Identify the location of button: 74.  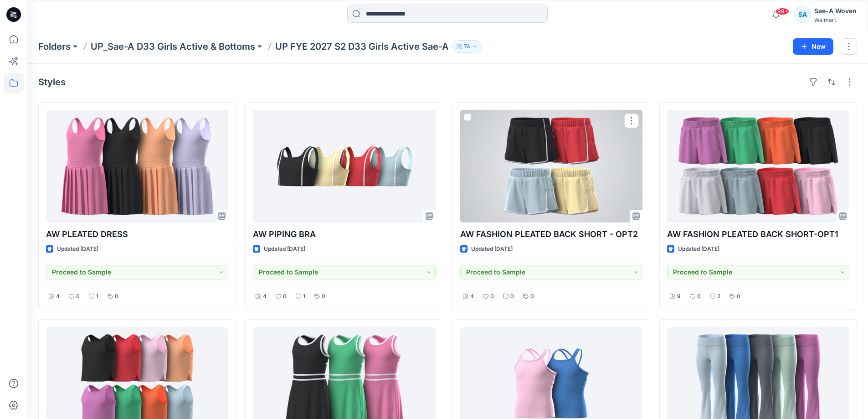
(467, 46).